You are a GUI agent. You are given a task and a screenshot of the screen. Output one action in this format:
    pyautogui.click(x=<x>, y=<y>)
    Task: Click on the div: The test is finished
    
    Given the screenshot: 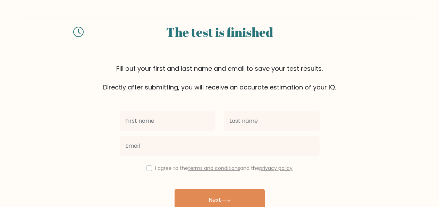 What is the action you would take?
    pyautogui.click(x=220, y=32)
    